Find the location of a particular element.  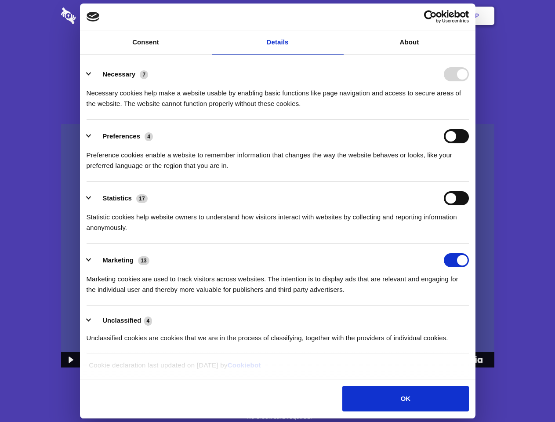

span: 7 is located at coordinates (144, 75).